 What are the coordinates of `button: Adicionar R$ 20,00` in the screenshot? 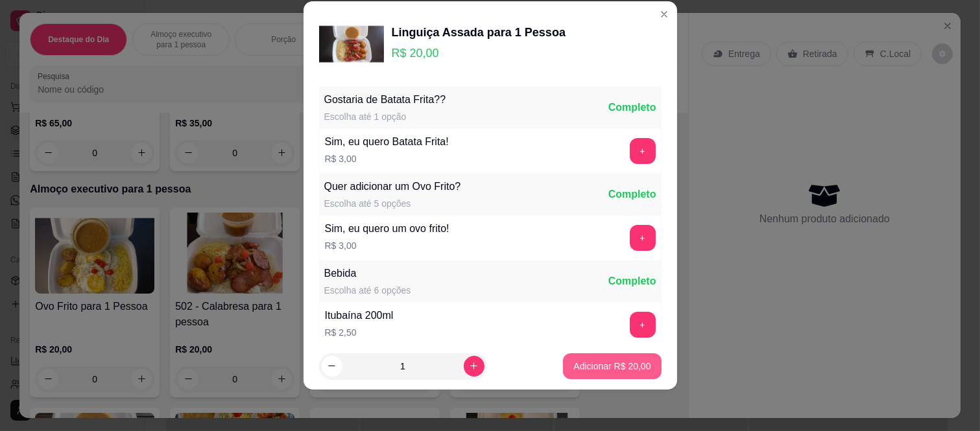 It's located at (612, 367).